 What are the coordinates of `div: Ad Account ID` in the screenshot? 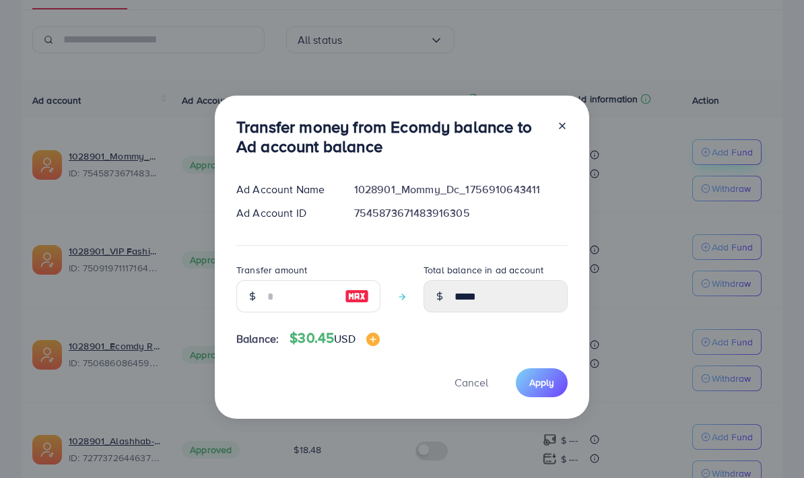 It's located at (284, 213).